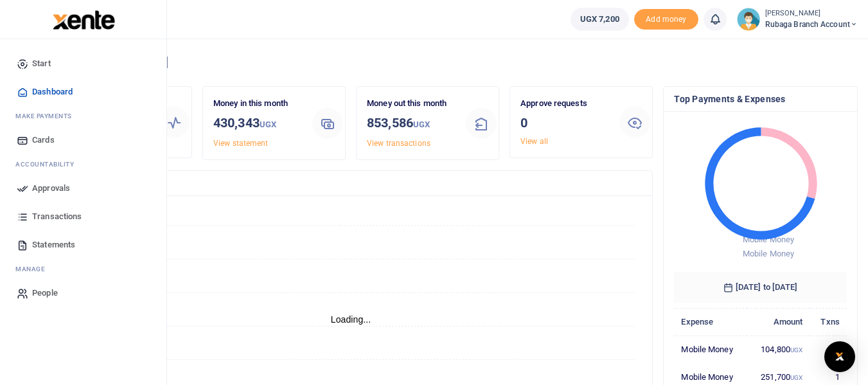 Image resolution: width=868 pixels, height=385 pixels. What do you see at coordinates (43, 140) in the screenshot?
I see `span: Cards` at bounding box center [43, 140].